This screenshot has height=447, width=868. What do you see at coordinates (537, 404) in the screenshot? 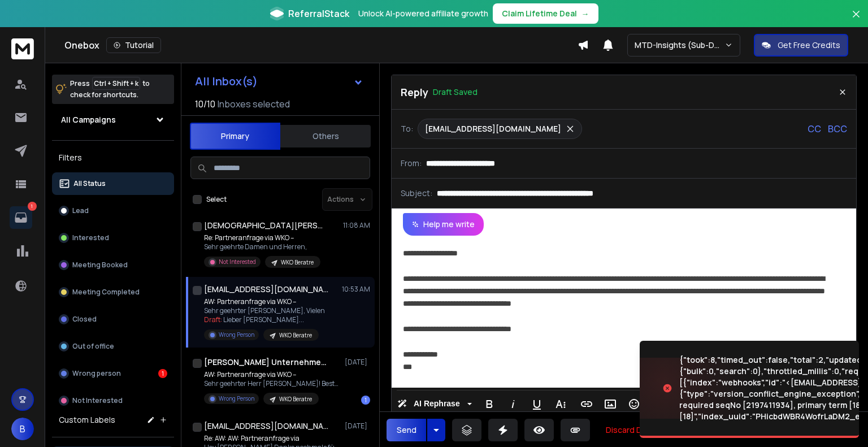
I see `button: Underline (Ctrl+U)` at bounding box center [537, 404].